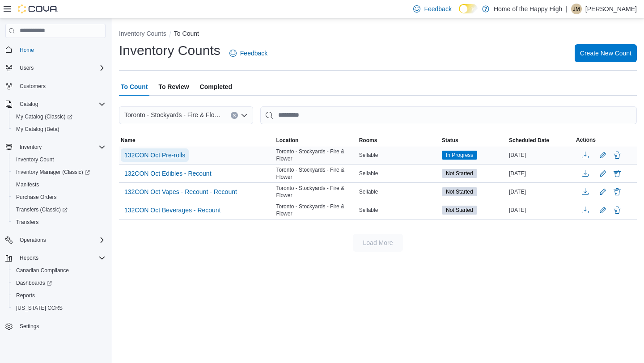 The image size is (644, 363). Describe the element at coordinates (172, 210) in the screenshot. I see `button: 132CON Oct Beverages - Recount` at that location.